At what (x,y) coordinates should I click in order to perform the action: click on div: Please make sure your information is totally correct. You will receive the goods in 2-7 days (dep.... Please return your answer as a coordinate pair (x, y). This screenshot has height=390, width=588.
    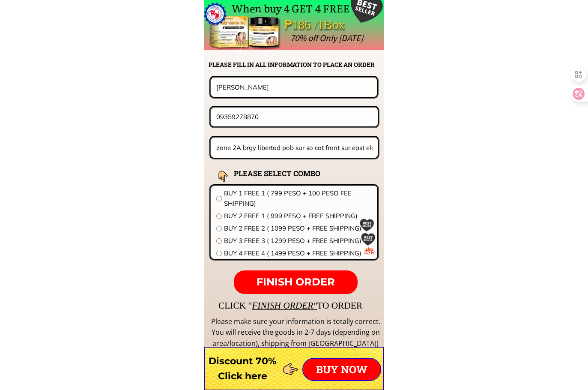
    Looking at the image, I should click on (295, 332).